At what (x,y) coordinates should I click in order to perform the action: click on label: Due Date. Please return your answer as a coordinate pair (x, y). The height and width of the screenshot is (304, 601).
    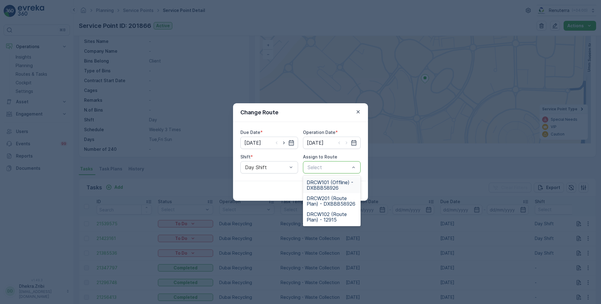
    Looking at the image, I should click on (250, 132).